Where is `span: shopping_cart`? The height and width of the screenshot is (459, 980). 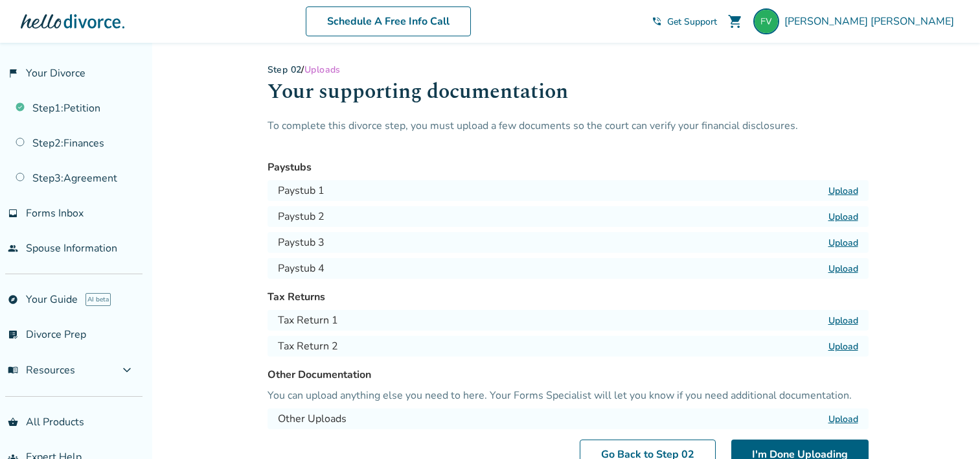 span: shopping_cart is located at coordinates (735, 21).